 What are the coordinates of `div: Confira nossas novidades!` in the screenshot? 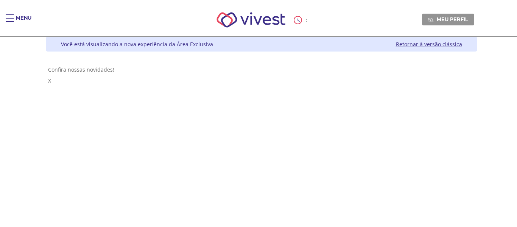 It's located at (261, 69).